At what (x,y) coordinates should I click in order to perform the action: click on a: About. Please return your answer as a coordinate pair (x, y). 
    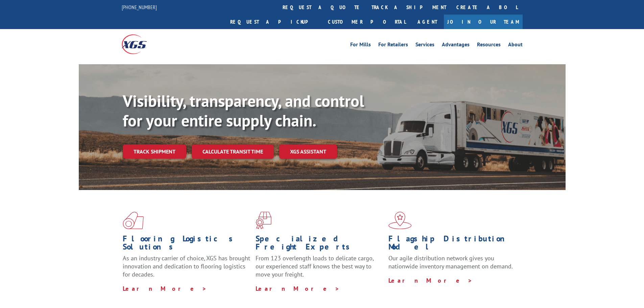
    Looking at the image, I should click on (515, 46).